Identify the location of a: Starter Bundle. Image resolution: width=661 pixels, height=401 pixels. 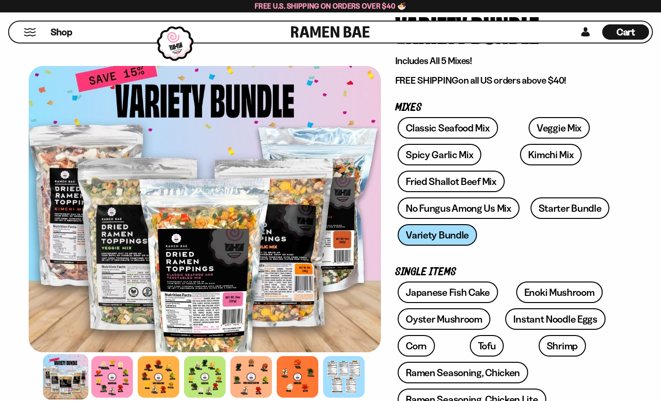
(570, 208).